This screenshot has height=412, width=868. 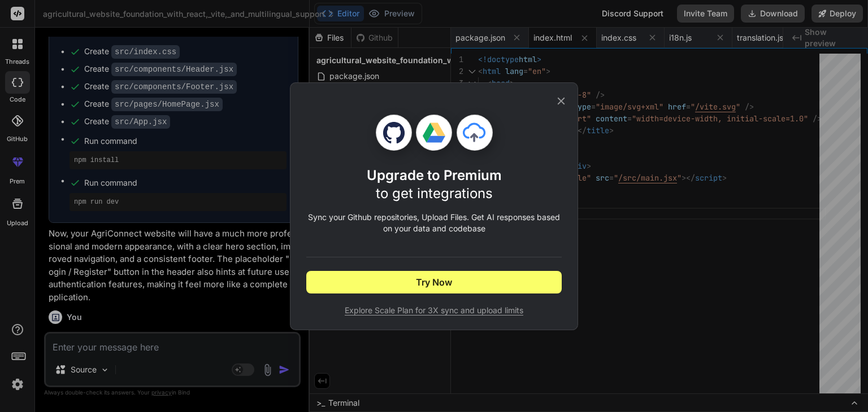 What do you see at coordinates (434, 193) in the screenshot?
I see `span: to get integrations` at bounding box center [434, 193].